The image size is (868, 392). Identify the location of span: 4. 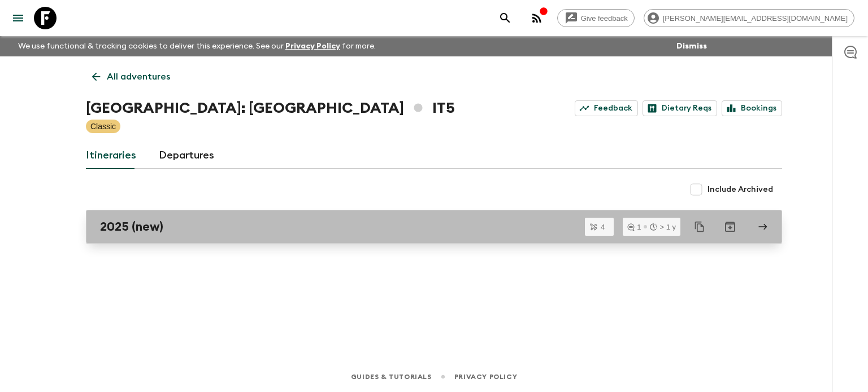
(602, 227).